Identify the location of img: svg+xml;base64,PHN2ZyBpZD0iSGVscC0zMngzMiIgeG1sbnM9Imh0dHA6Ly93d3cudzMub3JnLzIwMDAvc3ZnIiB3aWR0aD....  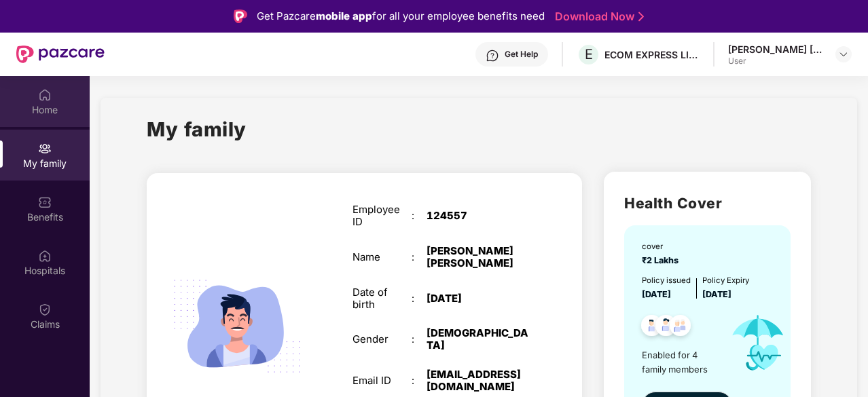
(493, 56).